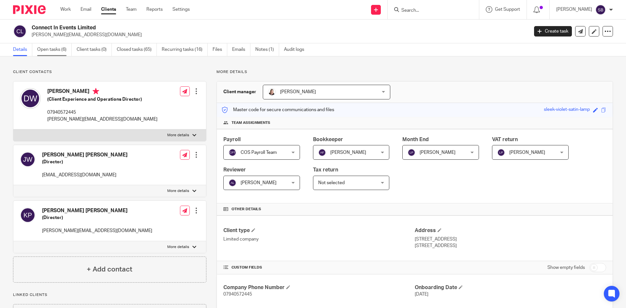 This screenshot has width=626, height=308. I want to click on h4: Client type, so click(319, 231).